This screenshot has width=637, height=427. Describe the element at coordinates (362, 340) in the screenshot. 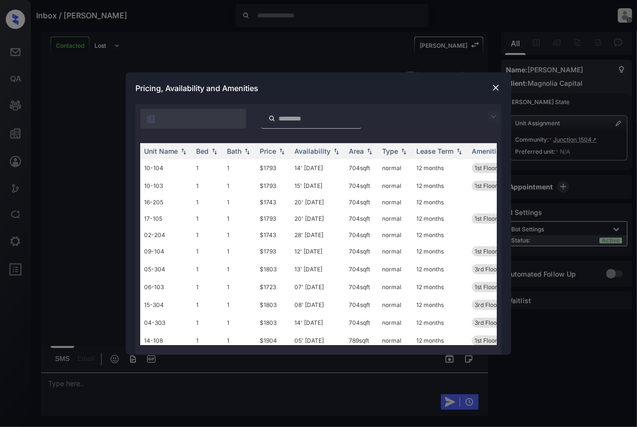

I see `td: 789 sqft` at that location.